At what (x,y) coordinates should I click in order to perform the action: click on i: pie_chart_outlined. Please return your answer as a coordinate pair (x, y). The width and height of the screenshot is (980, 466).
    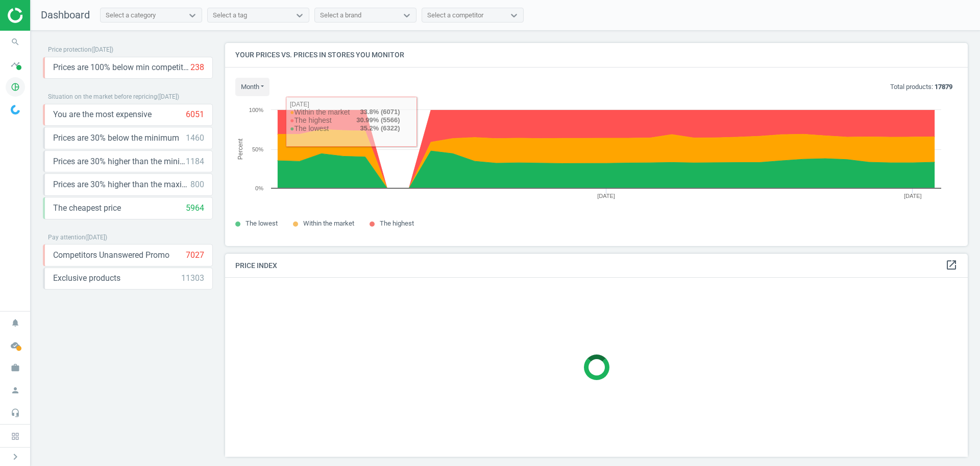
    Looking at the image, I should click on (15, 87).